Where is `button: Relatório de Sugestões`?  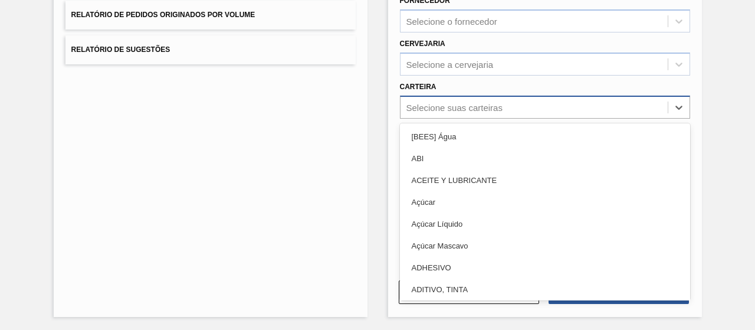
button: Relatório de Sugestões is located at coordinates (211, 50).